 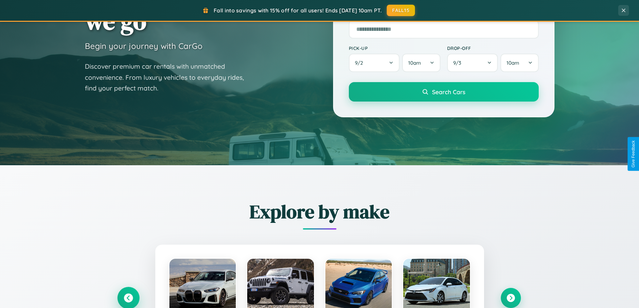 I want to click on p: Discover premium car rentals with unmatched convenience. From luxury vehicles to everyday rides, ..., so click(x=169, y=77).